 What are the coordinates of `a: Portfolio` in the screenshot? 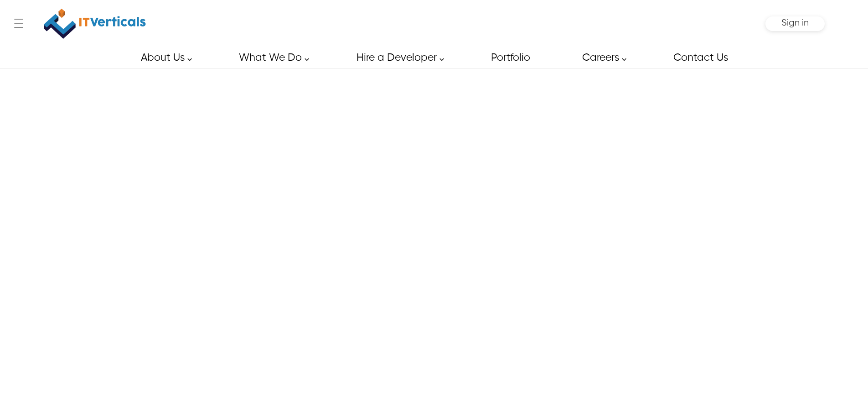 It's located at (510, 58).